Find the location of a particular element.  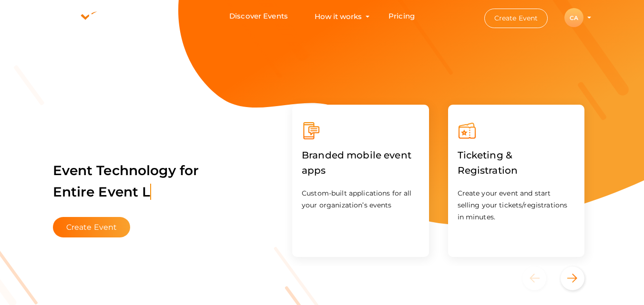

profile-pic: CA is located at coordinates (574, 17).